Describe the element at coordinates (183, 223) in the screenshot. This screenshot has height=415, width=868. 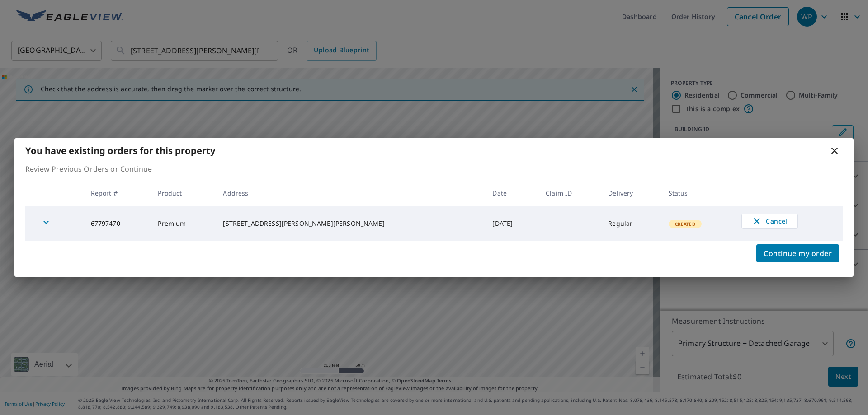
I see `td: Premium` at that location.